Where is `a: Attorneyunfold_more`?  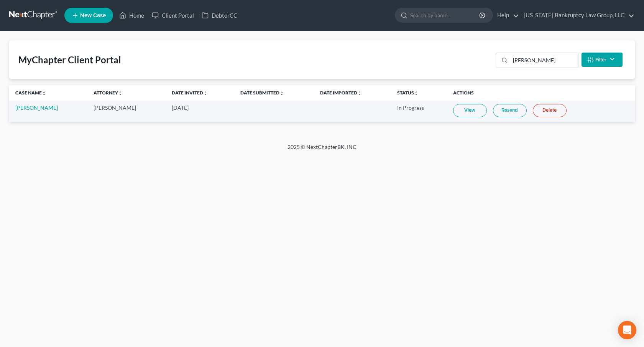 a: Attorneyunfold_more is located at coordinates (108, 93).